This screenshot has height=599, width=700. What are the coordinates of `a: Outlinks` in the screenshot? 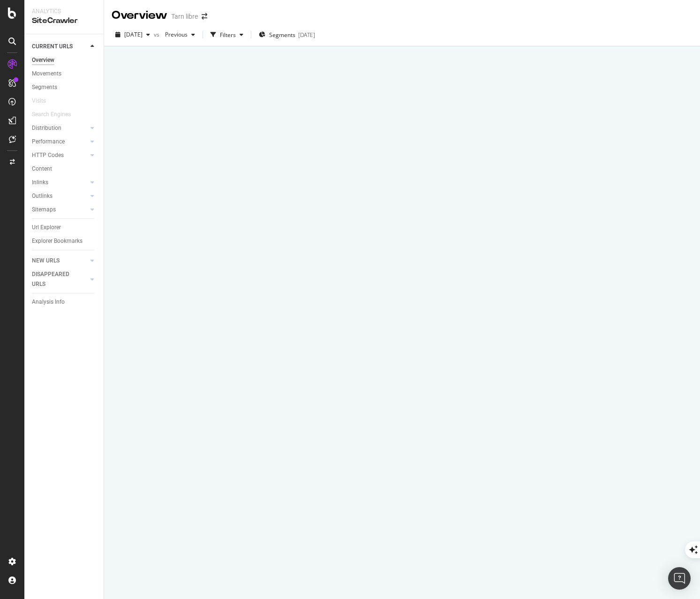 It's located at (60, 196).